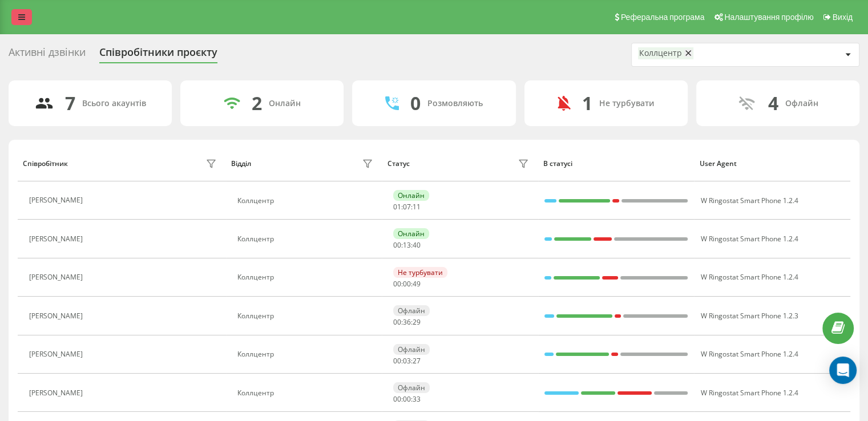 The height and width of the screenshot is (421, 868). I want to click on div: Статус, so click(399, 164).